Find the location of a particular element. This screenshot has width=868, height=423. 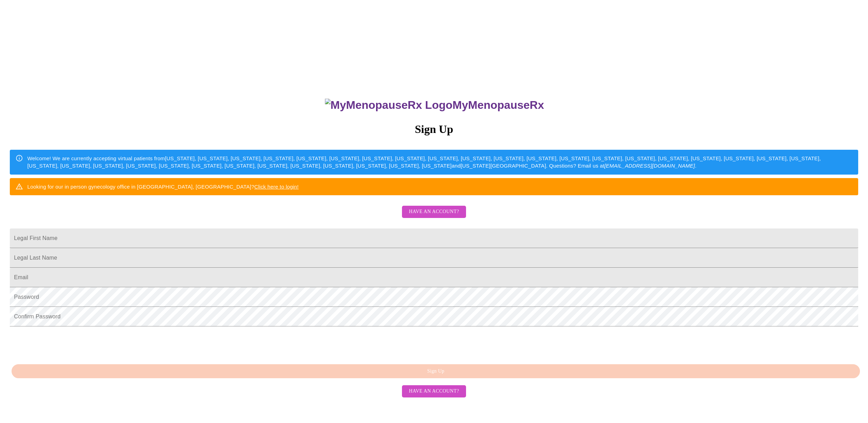

h3: Sign Up is located at coordinates (434, 129).